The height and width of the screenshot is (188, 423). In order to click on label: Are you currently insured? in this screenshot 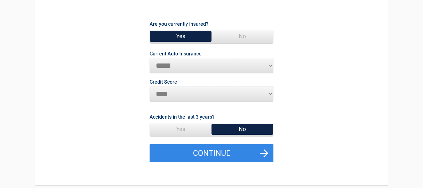, I will do `click(179, 24)`.